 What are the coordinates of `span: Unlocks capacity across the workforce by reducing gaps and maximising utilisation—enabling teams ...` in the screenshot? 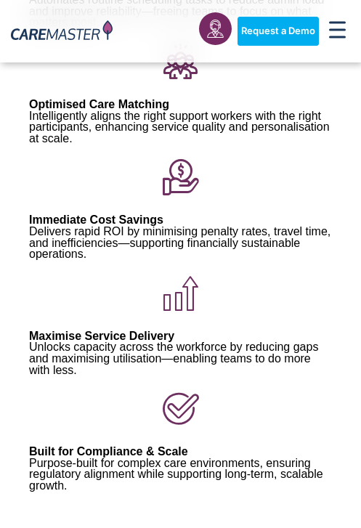 It's located at (174, 358).